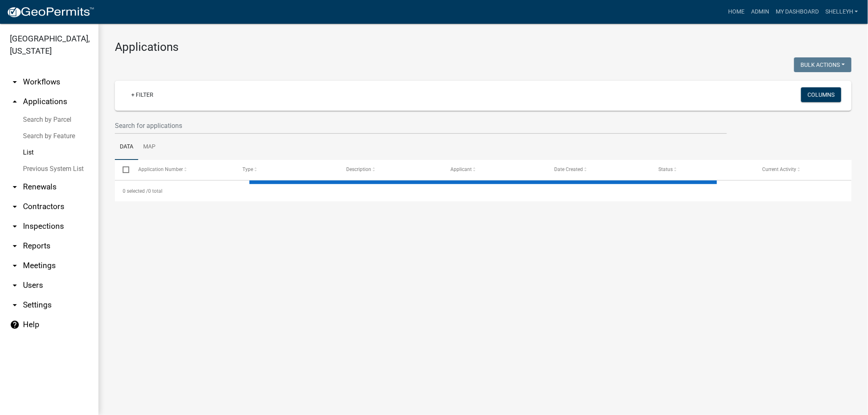 The height and width of the screenshot is (415, 868). I want to click on span: Type, so click(248, 170).